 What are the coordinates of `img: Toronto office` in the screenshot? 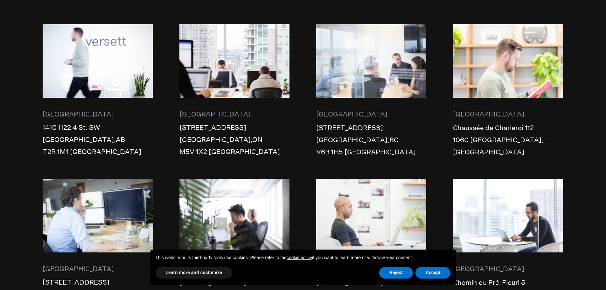 It's located at (235, 61).